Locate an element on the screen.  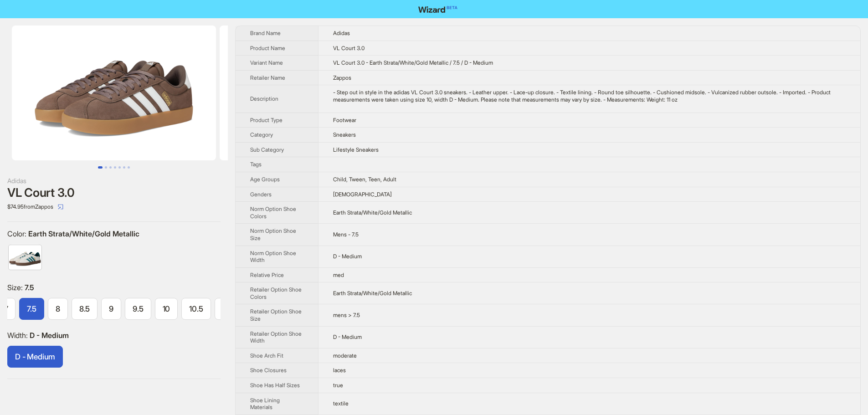
span: Genders is located at coordinates (260, 194).